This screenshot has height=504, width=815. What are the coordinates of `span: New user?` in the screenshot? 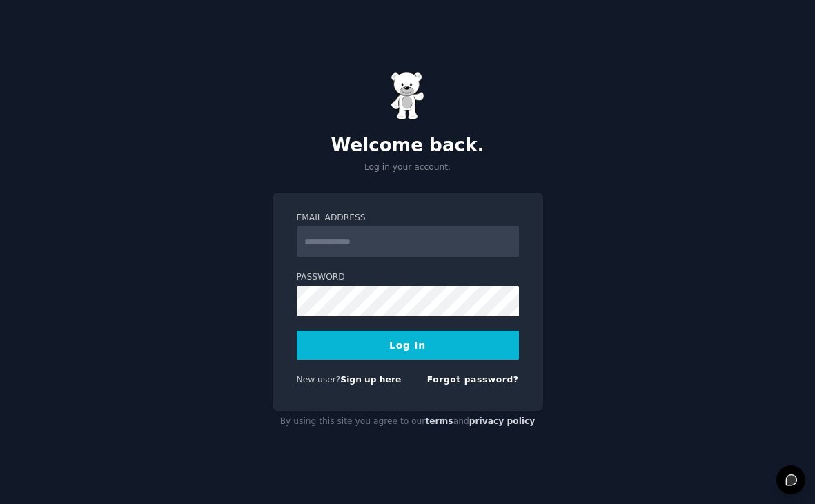 It's located at (319, 379).